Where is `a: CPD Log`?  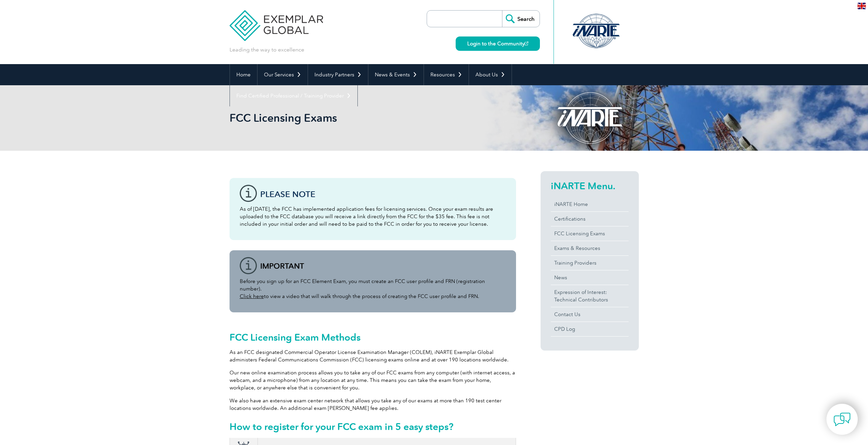
a: CPD Log is located at coordinates (589, 329).